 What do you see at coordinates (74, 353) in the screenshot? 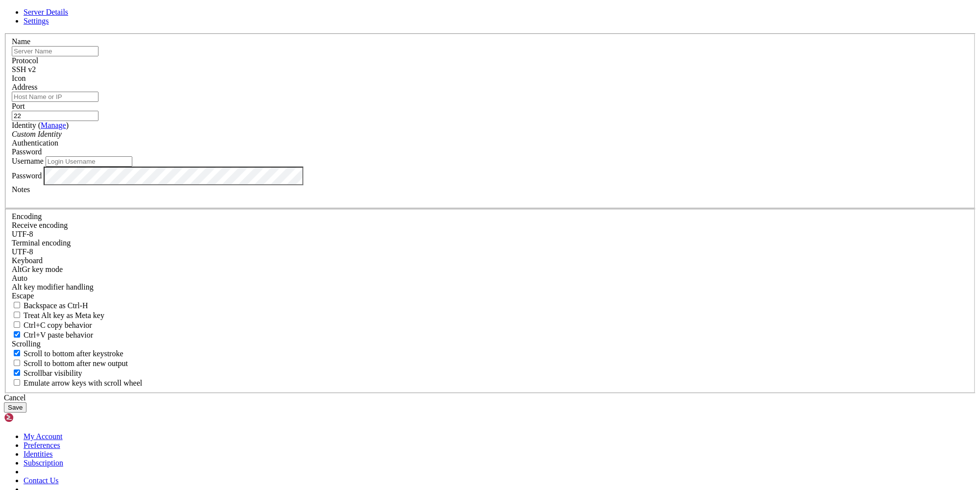
I see `span: Scroll to bottom after keystroke` at bounding box center [74, 353].